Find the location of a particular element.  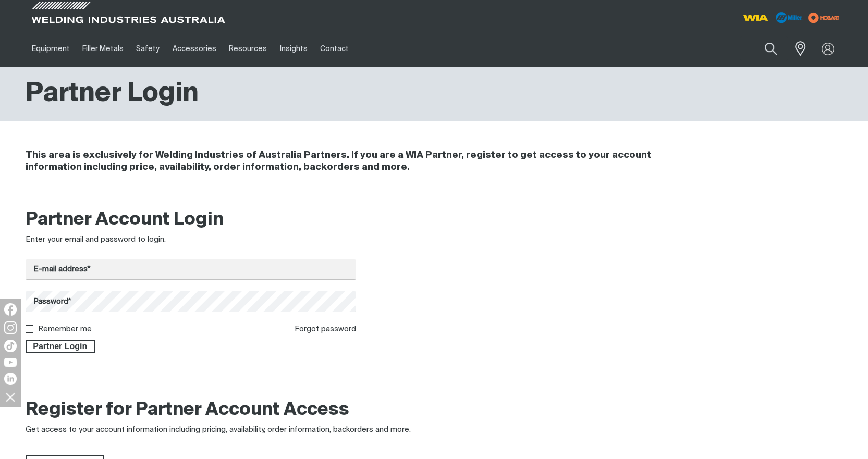

h4: This area is exclusively for Welding Industries of Australia Partners. If you are a WIA Partner, ... is located at coordinates (364, 161).